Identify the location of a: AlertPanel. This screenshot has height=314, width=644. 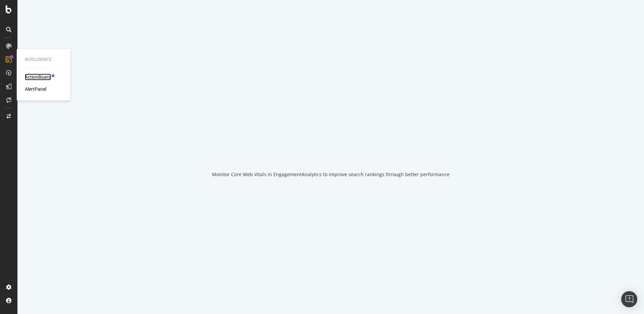
(35, 89).